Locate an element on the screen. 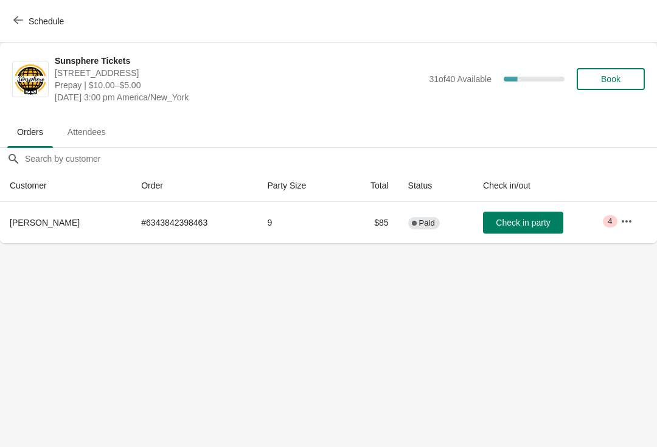 The width and height of the screenshot is (657, 447). span: Orders is located at coordinates (30, 132).